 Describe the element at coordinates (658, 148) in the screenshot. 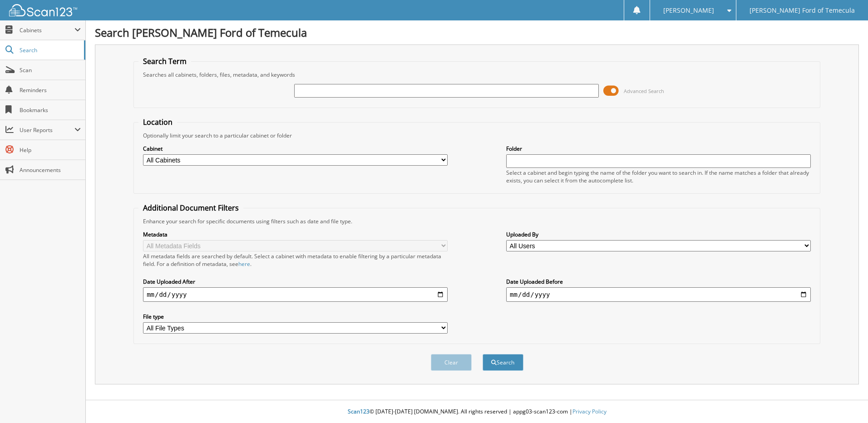

I see `label: Folder` at that location.